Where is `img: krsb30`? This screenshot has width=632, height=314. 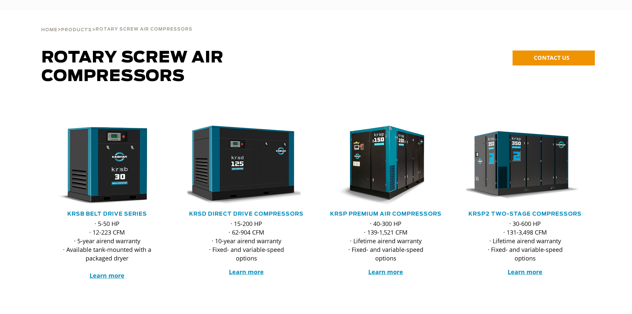 img: krsb30 is located at coordinates (102, 165).